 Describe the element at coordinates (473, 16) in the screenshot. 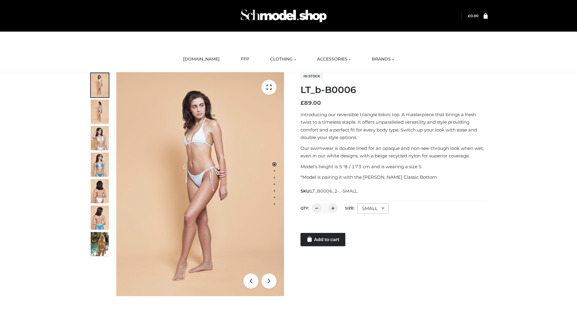

I see `bdi: 0.00` at that location.